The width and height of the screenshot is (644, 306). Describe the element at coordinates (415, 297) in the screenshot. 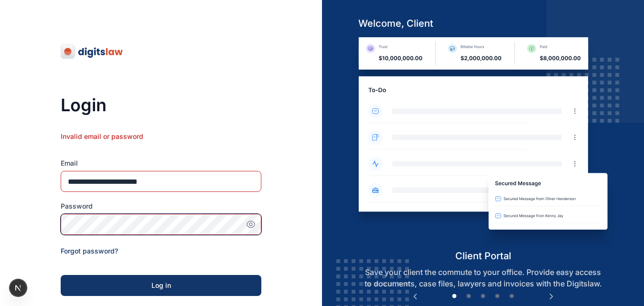

I see `button: Previous` at that location.